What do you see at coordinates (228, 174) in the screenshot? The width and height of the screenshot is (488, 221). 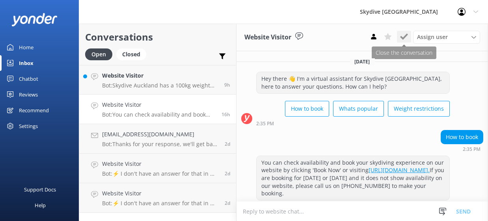 I see `span: 10:37pm 14-Aug-2025 (UTC +12:00) Pacific/Auckland` at bounding box center [228, 174].